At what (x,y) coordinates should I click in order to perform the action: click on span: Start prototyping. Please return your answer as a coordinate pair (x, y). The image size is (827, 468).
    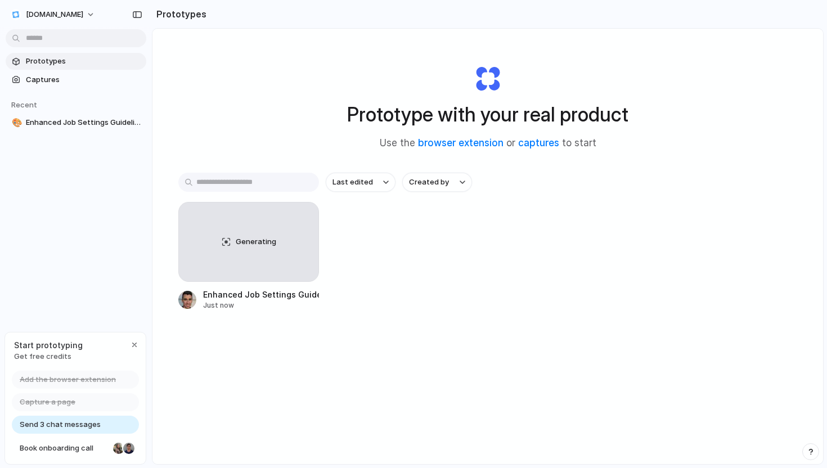
    Looking at the image, I should click on (48, 345).